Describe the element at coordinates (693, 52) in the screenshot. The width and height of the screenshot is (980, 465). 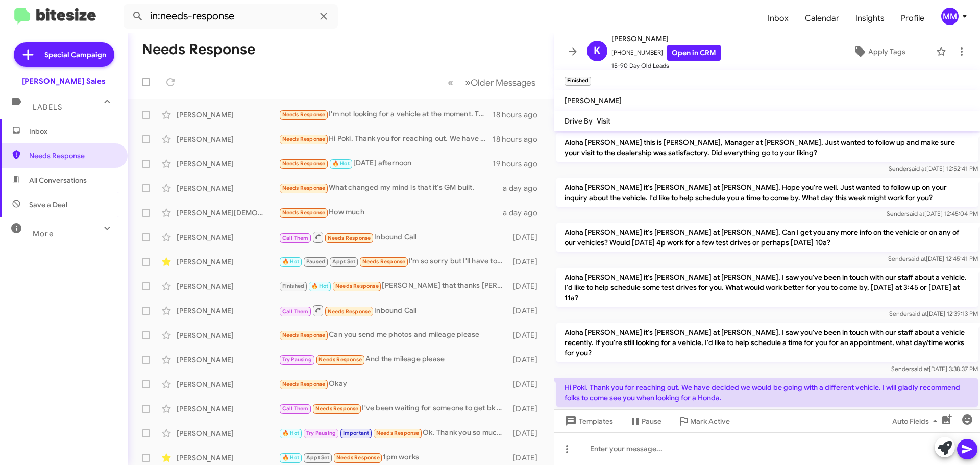
I see `a: Open in CRM` at that location.